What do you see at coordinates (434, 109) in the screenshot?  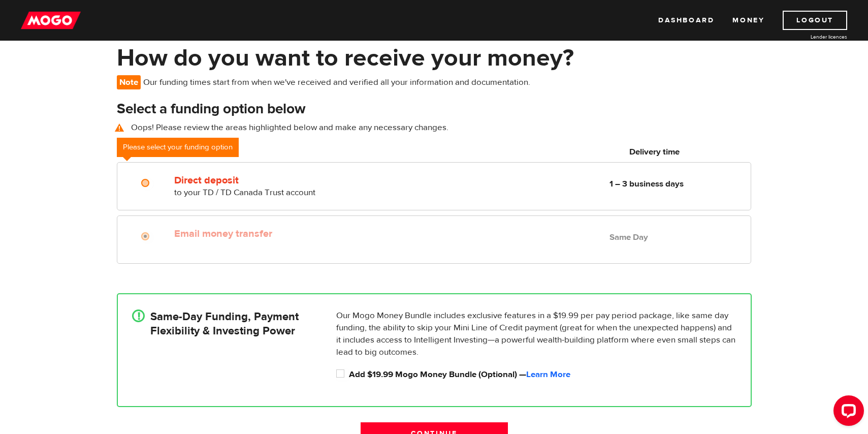 I see `h3: Select a funding option below` at bounding box center [434, 109].